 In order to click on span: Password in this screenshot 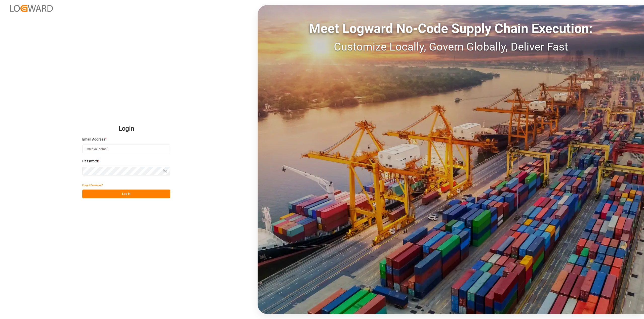, I will do `click(90, 161)`.